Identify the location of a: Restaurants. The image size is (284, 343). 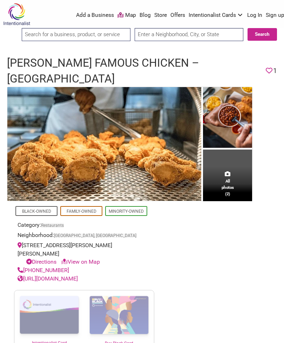
(52, 225).